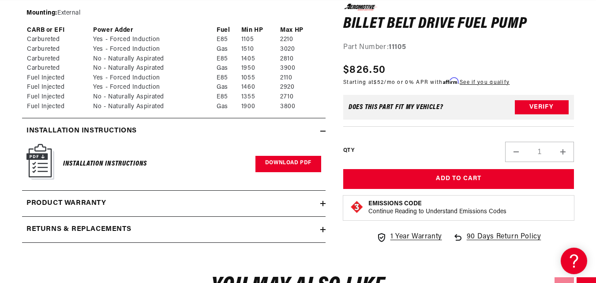 The image size is (596, 283). I want to click on summary: Installation Instructions, so click(174, 131).